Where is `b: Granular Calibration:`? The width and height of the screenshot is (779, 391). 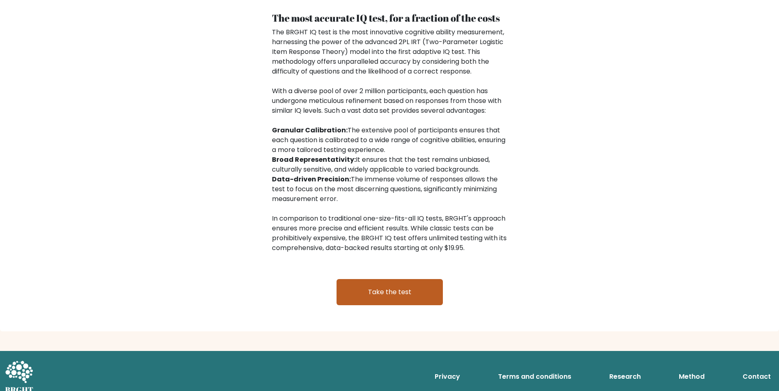
b: Granular Calibration: is located at coordinates (309, 130).